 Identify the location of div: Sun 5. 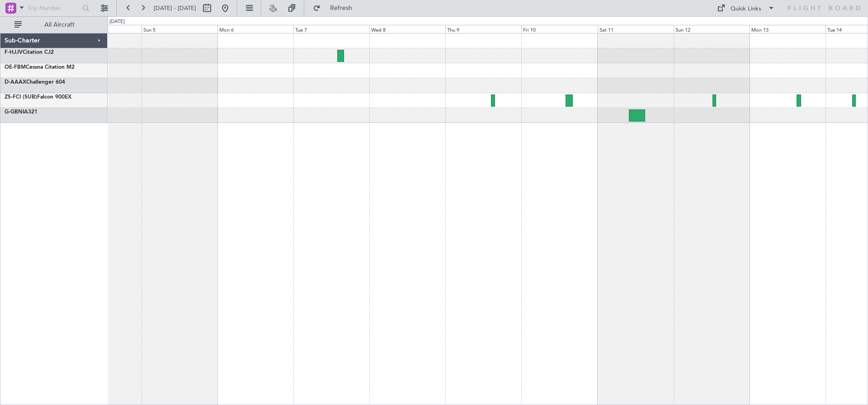
(179, 29).